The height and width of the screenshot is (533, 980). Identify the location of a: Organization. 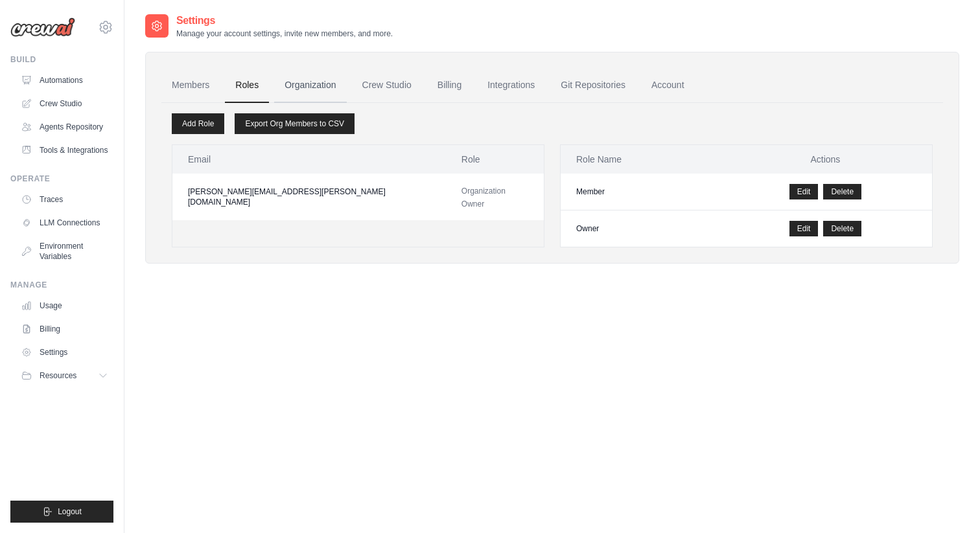
(310, 85).